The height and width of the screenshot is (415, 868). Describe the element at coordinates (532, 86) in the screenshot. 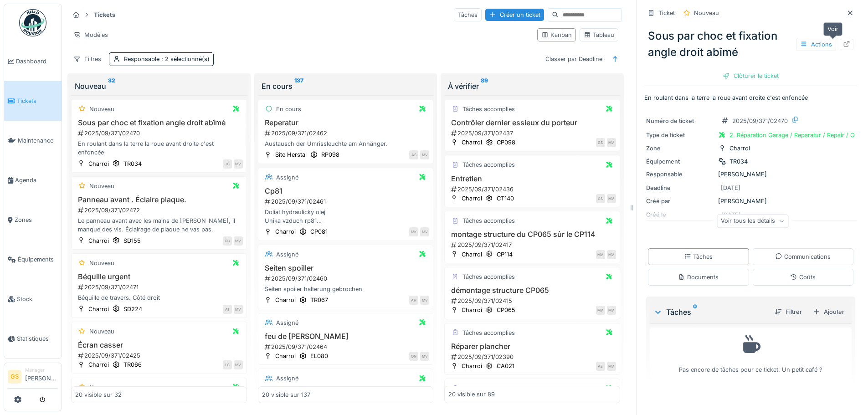

I see `div: À vérifier` at that location.